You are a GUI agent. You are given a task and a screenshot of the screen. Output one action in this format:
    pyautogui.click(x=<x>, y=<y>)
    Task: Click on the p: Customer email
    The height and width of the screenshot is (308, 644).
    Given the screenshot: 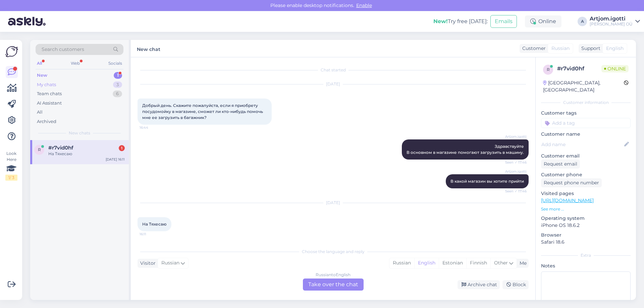 What is the action you would take?
    pyautogui.click(x=586, y=156)
    